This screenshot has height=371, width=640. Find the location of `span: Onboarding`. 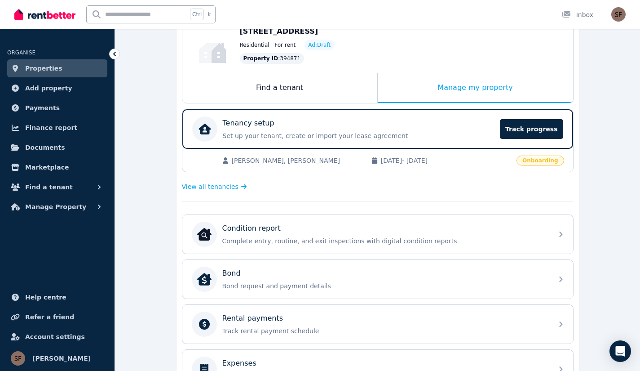

span: Onboarding is located at coordinates (540, 160).